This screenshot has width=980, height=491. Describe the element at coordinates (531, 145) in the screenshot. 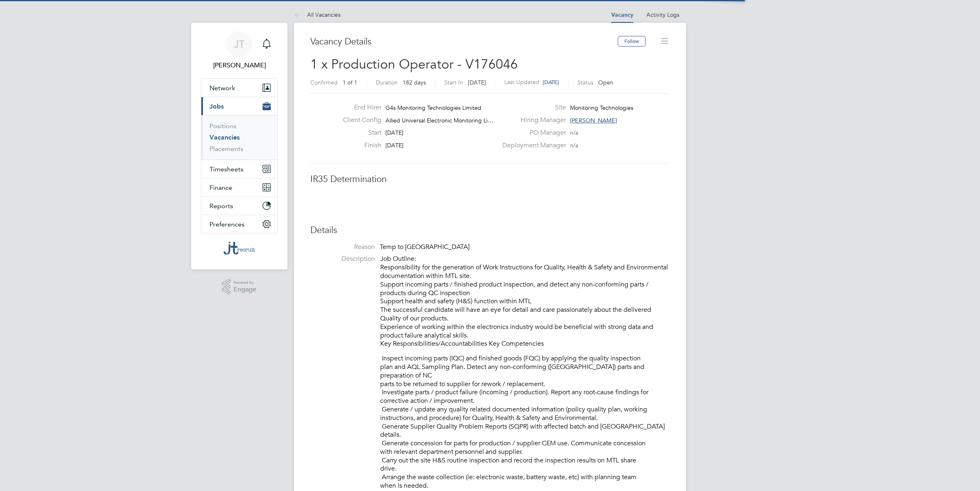

I see `label: Deployment Manager` at that location.